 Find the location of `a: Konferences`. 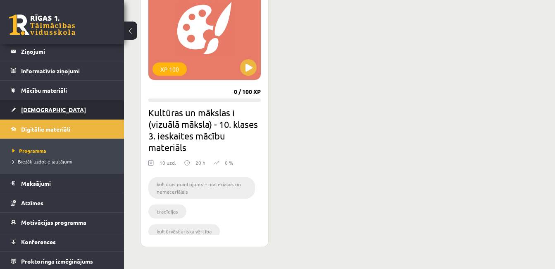

a: Konferences is located at coordinates (62, 241).